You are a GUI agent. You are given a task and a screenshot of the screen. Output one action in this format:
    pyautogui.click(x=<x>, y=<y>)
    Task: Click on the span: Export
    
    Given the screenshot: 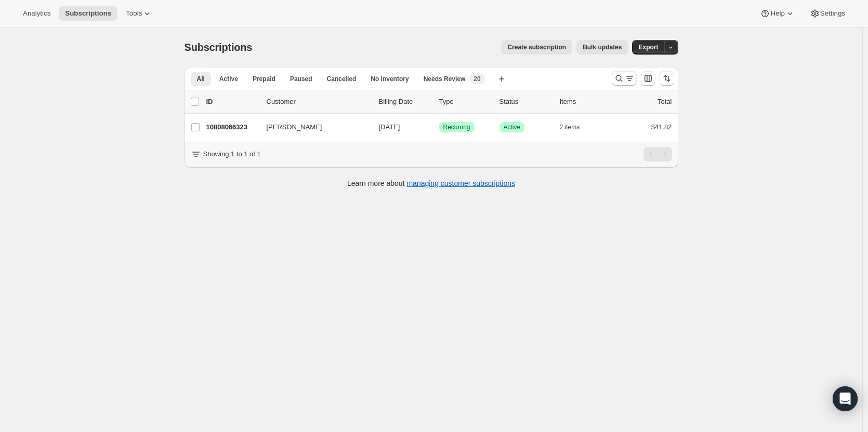 What is the action you would take?
    pyautogui.click(x=648, y=47)
    